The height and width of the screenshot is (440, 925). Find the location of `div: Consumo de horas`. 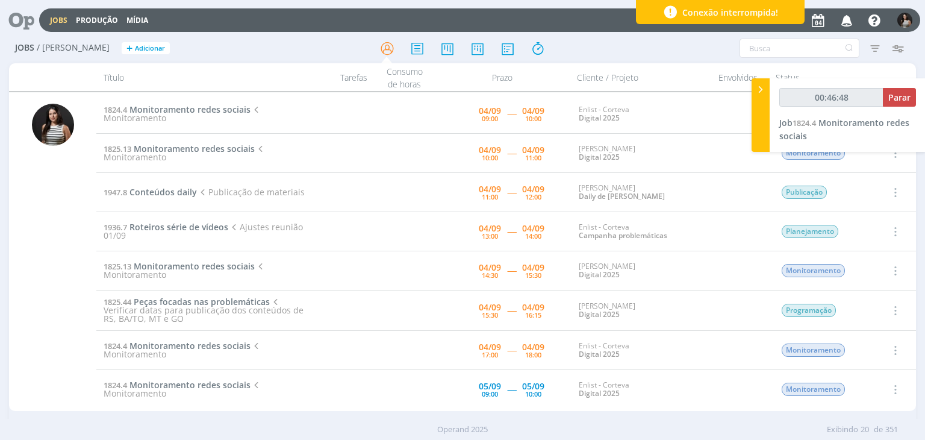

div: Consumo de horas is located at coordinates (405, 77).